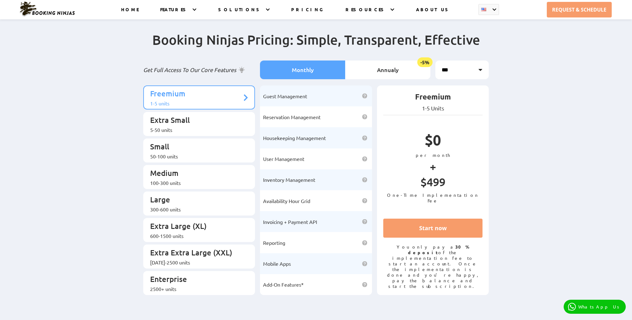 This screenshot has width=632, height=320. What do you see at coordinates (130, 13) in the screenshot?
I see `a: HOME` at bounding box center [130, 13].